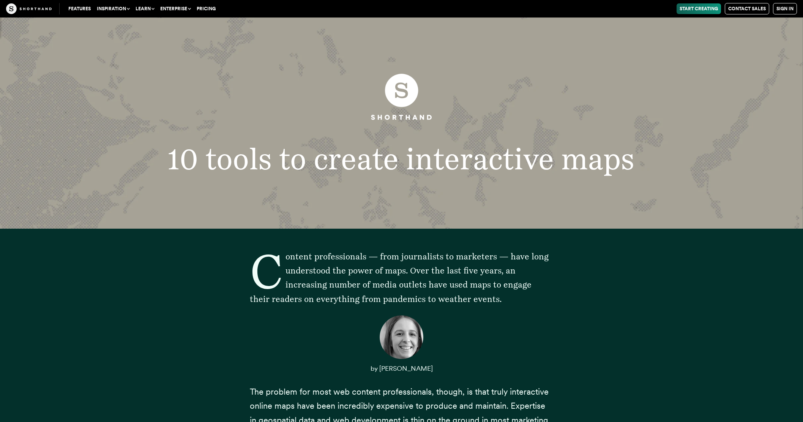 This screenshot has width=803, height=422. Describe the element at coordinates (698, 9) in the screenshot. I see `a: Start Creating` at that location.